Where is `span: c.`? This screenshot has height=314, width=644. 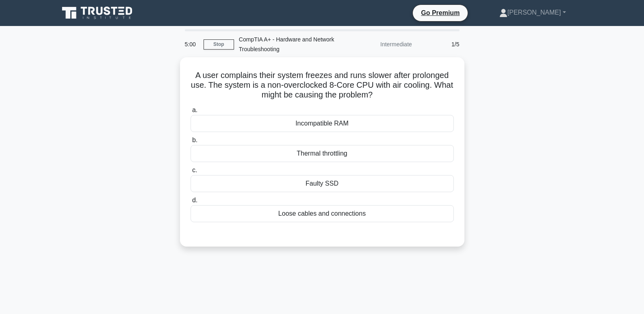
span: c. is located at coordinates (195, 170).